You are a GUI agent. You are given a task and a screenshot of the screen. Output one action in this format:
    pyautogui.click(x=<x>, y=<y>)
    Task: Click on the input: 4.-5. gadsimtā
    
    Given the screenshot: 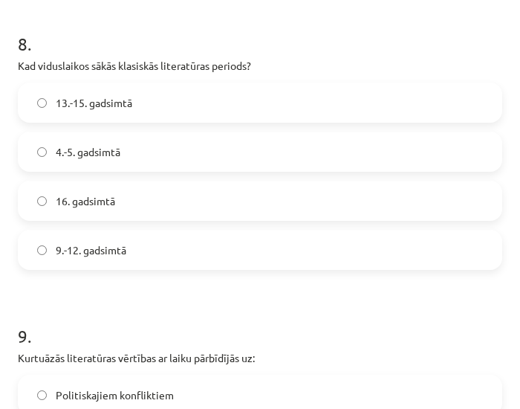 What is the action you would take?
    pyautogui.click(x=42, y=152)
    